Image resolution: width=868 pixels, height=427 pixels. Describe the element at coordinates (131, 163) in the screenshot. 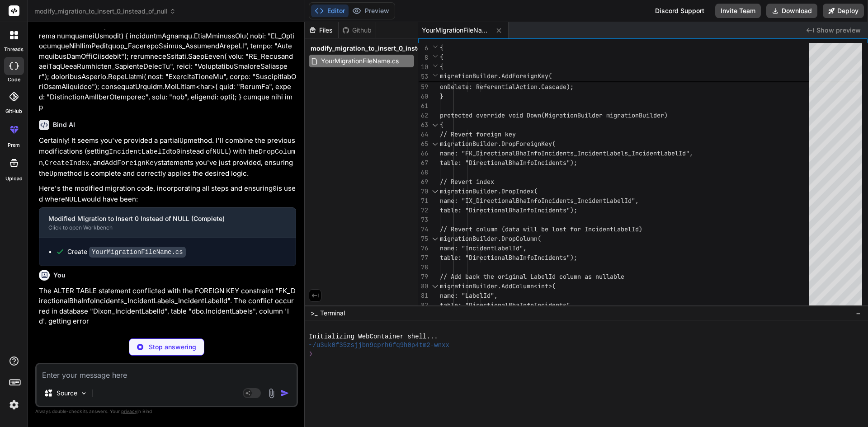

I see `code: AddForeignKey` at that location.